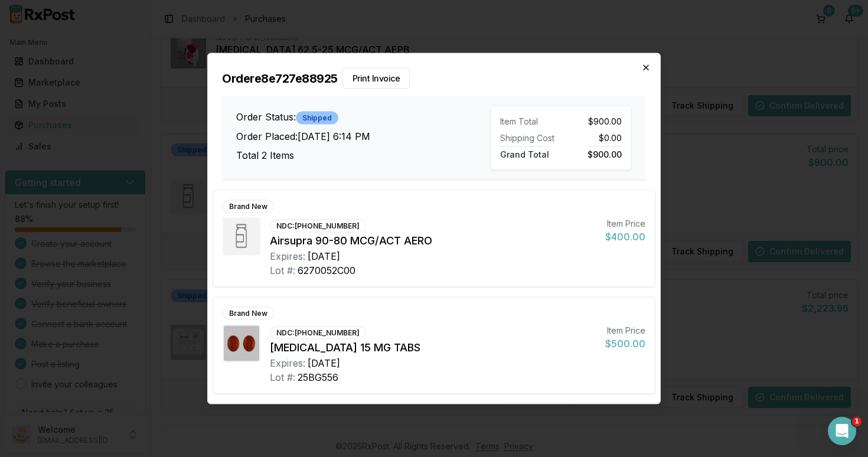 The image size is (868, 457). What do you see at coordinates (241, 343) in the screenshot?
I see `img: Xarelto 15 MG TABS` at bounding box center [241, 343].